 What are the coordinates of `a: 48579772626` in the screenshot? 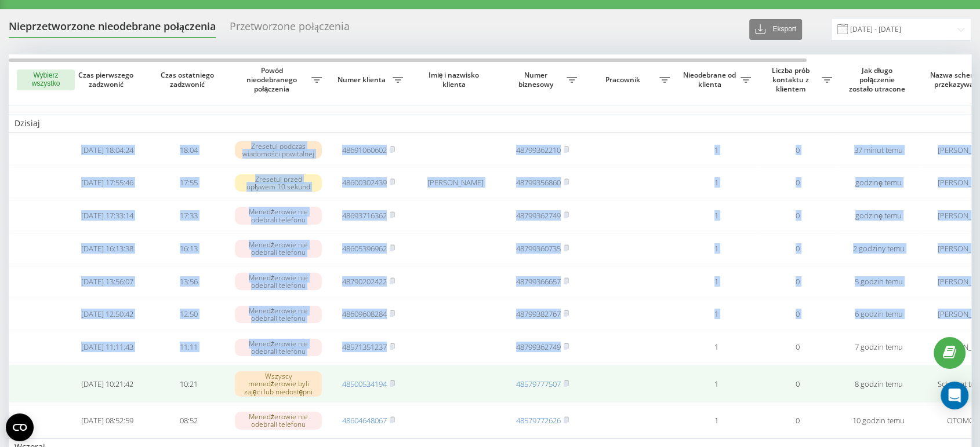 It's located at (538, 421).